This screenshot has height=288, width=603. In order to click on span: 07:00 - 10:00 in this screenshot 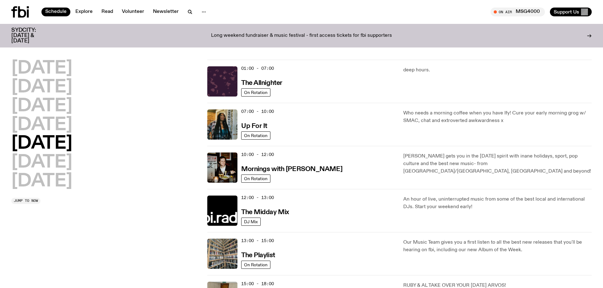, I will do `click(258, 111)`.